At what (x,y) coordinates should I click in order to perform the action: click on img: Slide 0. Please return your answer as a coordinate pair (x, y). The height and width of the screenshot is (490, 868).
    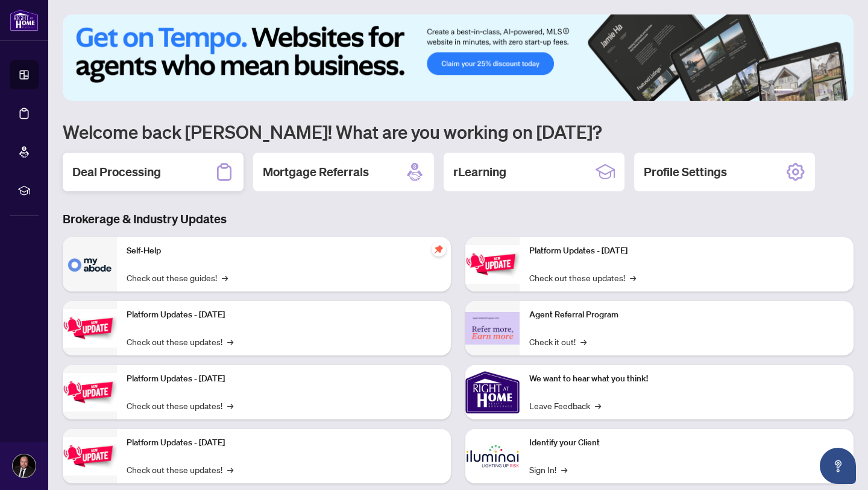
    Looking at the image, I should click on (458, 57).